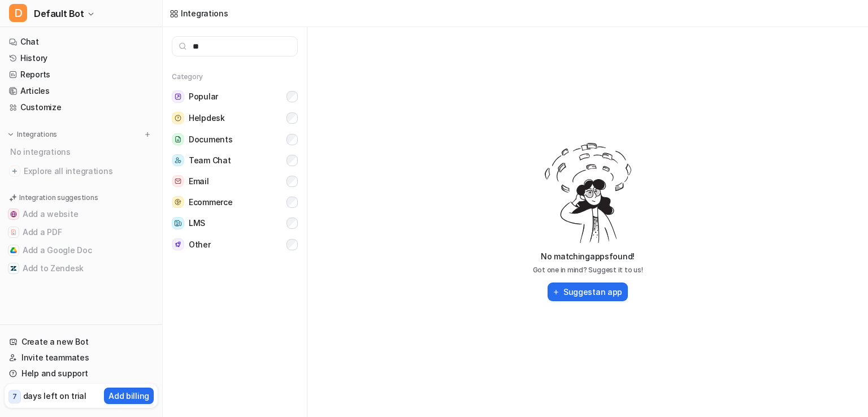  What do you see at coordinates (178, 202) in the screenshot?
I see `img: Ecommerce` at bounding box center [178, 202].